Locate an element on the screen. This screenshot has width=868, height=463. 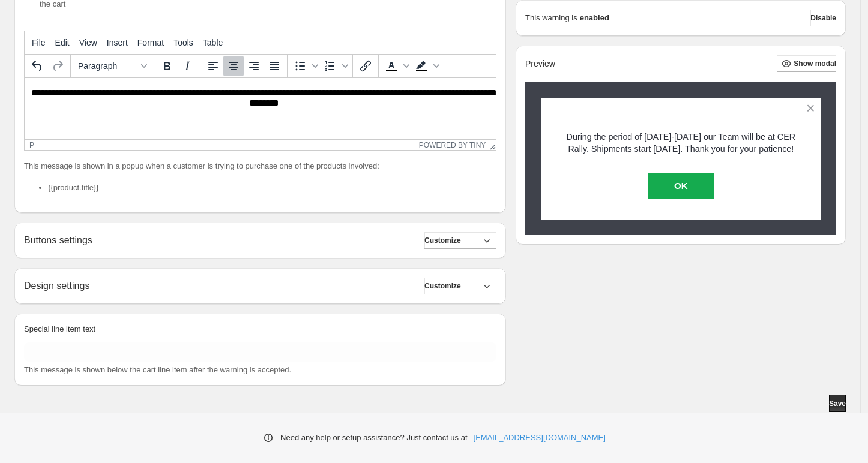
button: Align left is located at coordinates (213, 66).